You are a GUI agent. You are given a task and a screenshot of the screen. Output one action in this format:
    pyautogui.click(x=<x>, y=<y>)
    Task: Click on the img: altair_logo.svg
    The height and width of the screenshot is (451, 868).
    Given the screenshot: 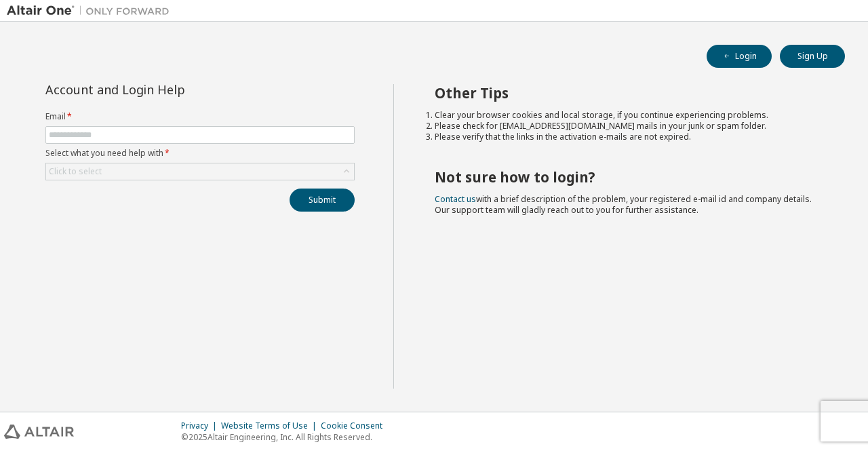 What is the action you would take?
    pyautogui.click(x=39, y=431)
    